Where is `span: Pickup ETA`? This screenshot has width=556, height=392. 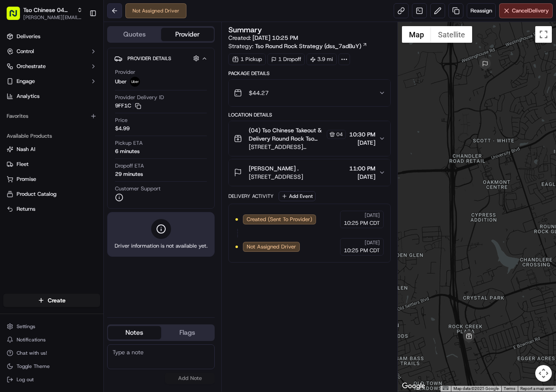
span: Pickup ETA is located at coordinates (129, 143).